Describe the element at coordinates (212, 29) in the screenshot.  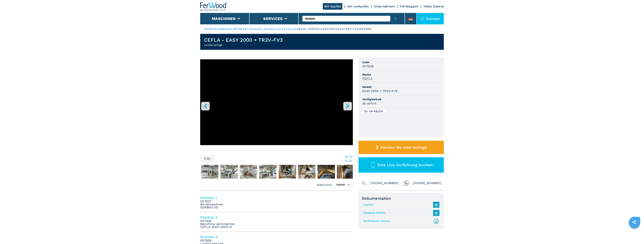
I see `a: HOMEPAGE` at that location.